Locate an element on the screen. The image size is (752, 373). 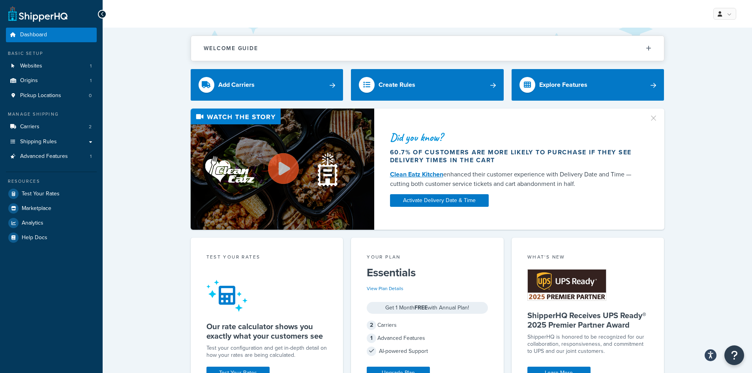
span: Pickup Locations is located at coordinates (41, 96).